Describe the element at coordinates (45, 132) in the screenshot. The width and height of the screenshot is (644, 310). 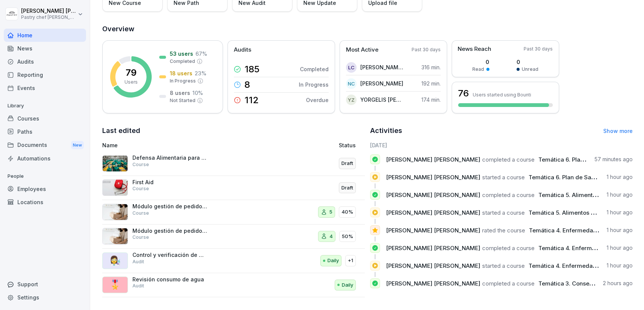
I see `div: Paths` at that location.